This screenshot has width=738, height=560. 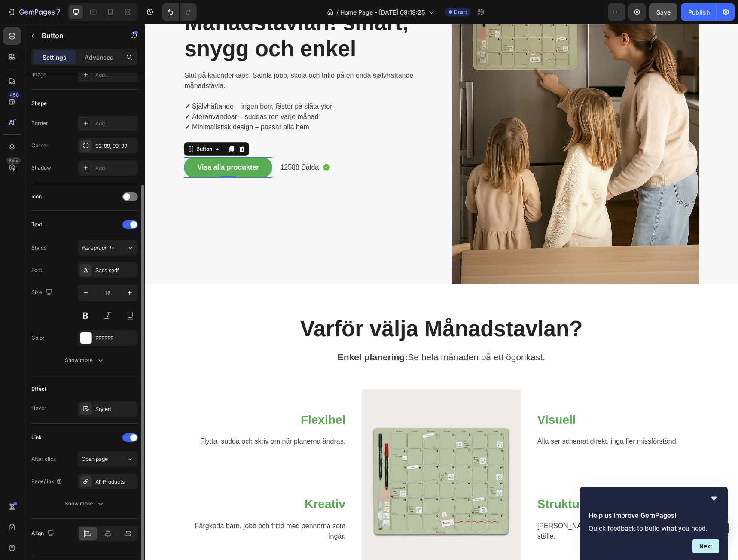 What do you see at coordinates (83, 144) in the screenshot?
I see `a: Visa alla produkter` at bounding box center [83, 144].